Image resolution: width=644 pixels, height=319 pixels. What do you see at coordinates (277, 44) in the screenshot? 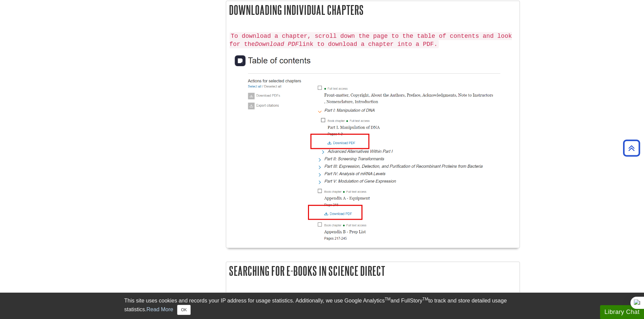
I see `em: Download PDF` at bounding box center [277, 44].